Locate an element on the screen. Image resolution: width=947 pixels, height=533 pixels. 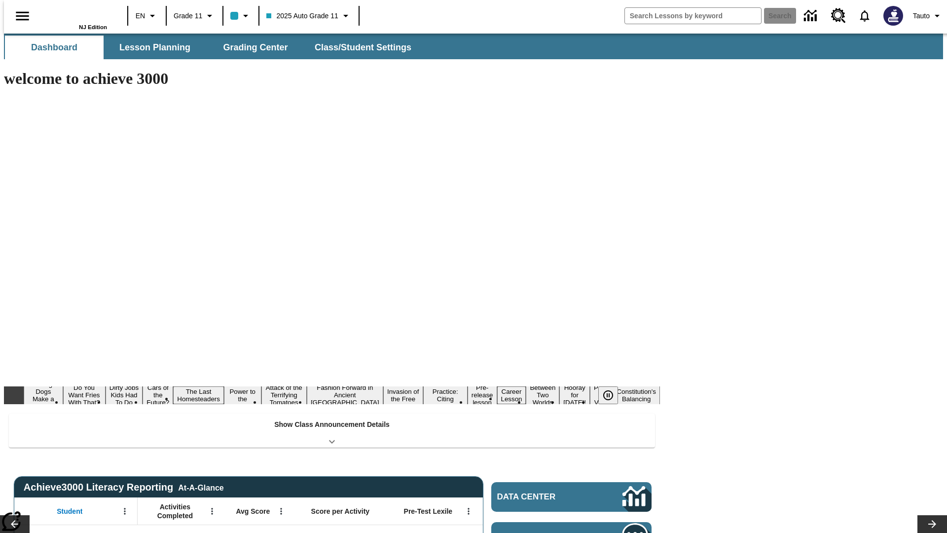
span: Student is located at coordinates (70, 511).